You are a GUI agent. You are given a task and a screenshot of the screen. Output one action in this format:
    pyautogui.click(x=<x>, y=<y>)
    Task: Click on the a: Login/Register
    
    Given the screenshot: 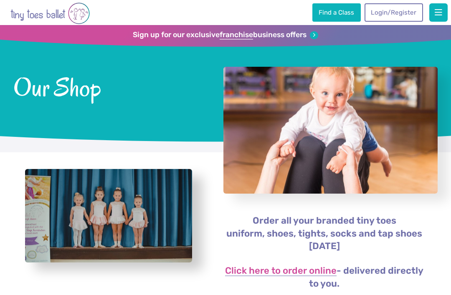 What is the action you would take?
    pyautogui.click(x=394, y=13)
    